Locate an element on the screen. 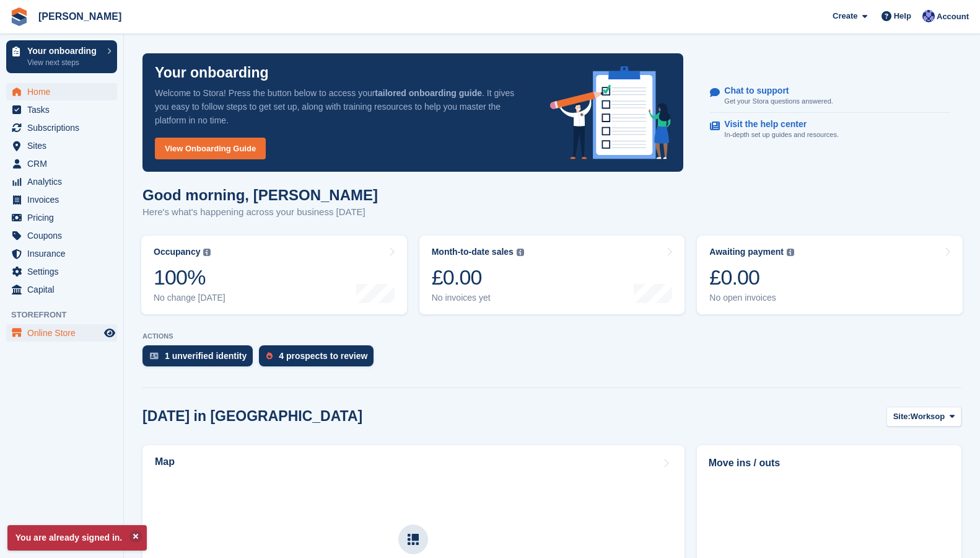  h2: Move ins / outs is located at coordinates (829, 463).